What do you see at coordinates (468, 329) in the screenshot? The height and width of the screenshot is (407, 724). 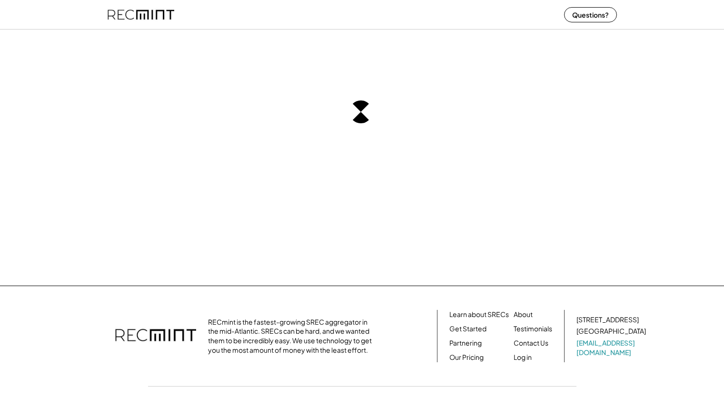 I see `a: Get Started` at bounding box center [468, 329].